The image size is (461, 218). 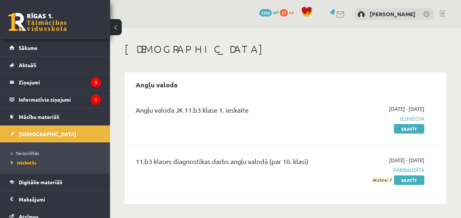 I want to click on a: Mācību materiāli, so click(x=55, y=117).